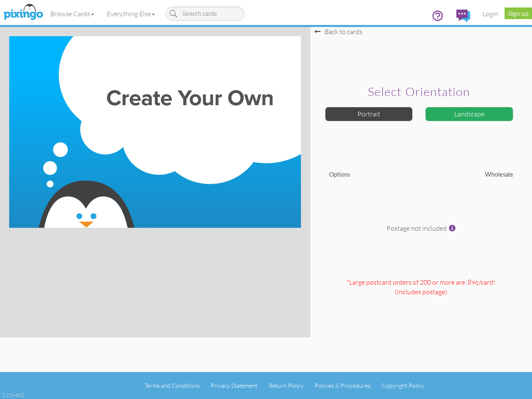 This screenshot has height=399, width=532. What do you see at coordinates (469, 114) in the screenshot?
I see `div: Landscape` at bounding box center [469, 114].